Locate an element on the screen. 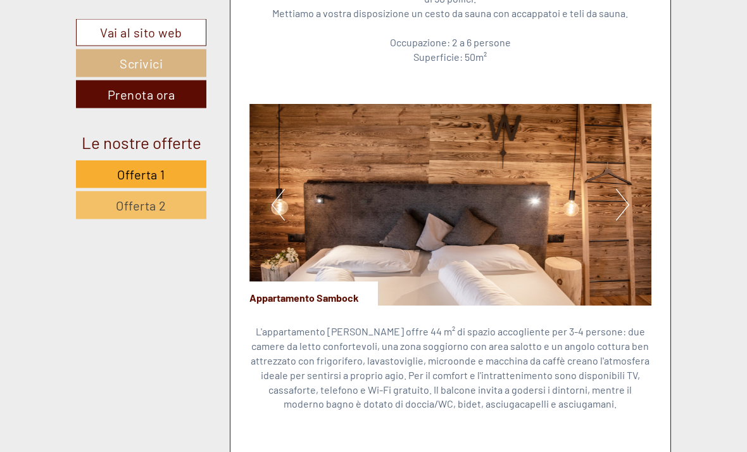  a: Vai al sito web is located at coordinates (141, 32).